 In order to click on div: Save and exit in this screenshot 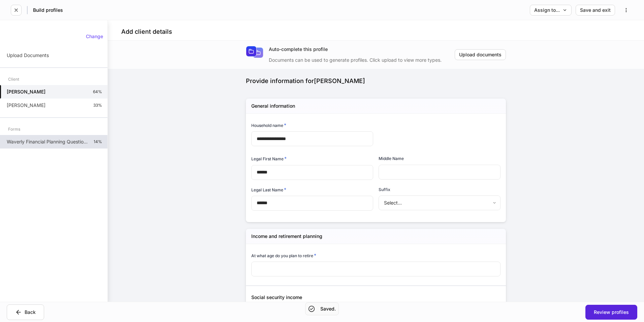, I will do `click(595, 10)`.